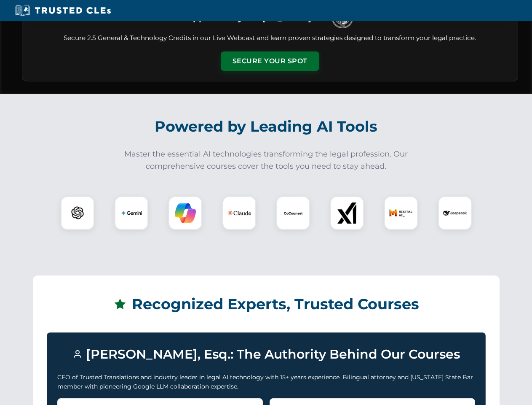 This screenshot has width=532, height=405. What do you see at coordinates (347, 213) in the screenshot?
I see `img: xAI Logo` at bounding box center [347, 213].